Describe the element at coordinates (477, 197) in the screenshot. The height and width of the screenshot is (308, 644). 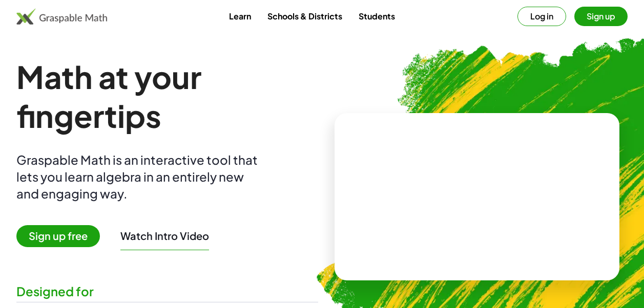
I see `video: What is this? This is dynamic math notation. Dynamic math notation plays a central role in how Gr...` at that location.